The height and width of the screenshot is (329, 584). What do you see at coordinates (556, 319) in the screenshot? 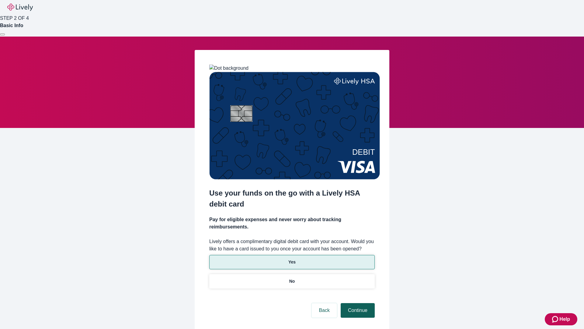
I see `svg: Zendesk support icon` at bounding box center [556, 319].